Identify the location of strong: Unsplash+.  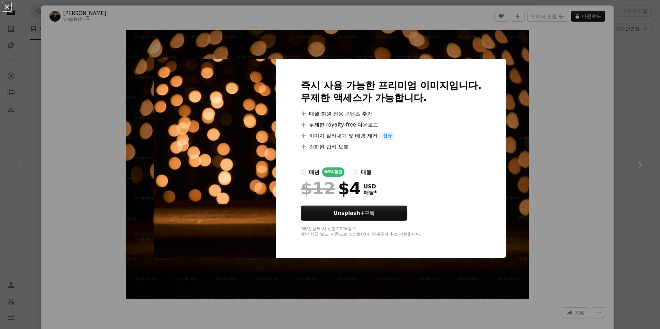
(349, 213).